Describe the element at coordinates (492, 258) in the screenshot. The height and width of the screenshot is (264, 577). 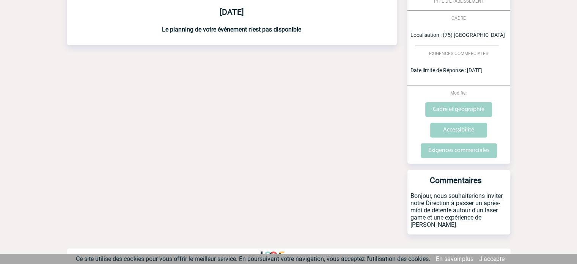
I see `a: J'accepte` at that location.